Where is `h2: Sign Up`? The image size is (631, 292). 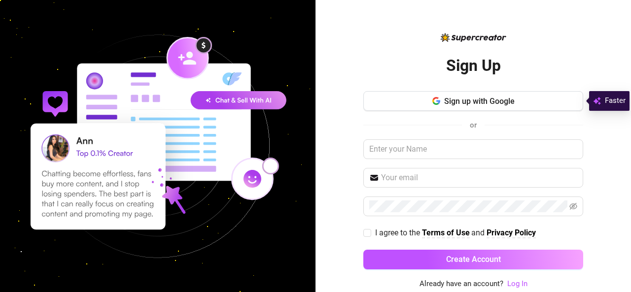 h2: Sign Up is located at coordinates (473, 66).